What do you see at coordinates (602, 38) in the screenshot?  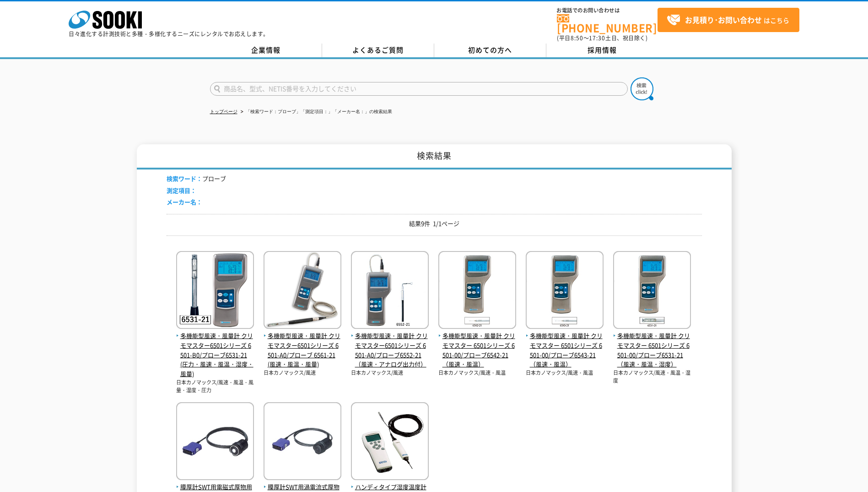 I see `span: (平日 ～ 土日、祝日除く)` at bounding box center [602, 38].